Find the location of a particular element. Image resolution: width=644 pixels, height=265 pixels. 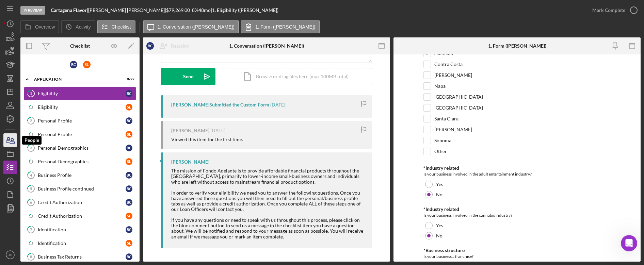

button: Send is located at coordinates (188, 77).